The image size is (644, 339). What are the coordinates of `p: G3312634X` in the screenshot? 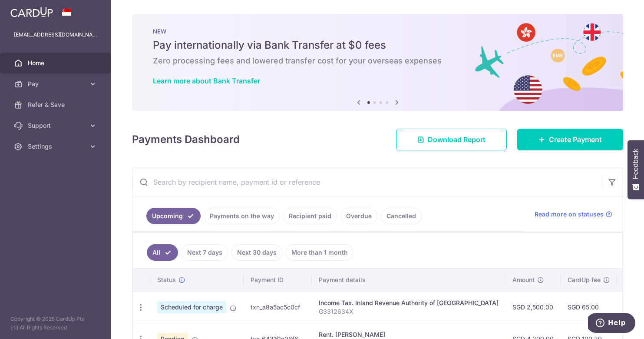 It's located at (409, 311).